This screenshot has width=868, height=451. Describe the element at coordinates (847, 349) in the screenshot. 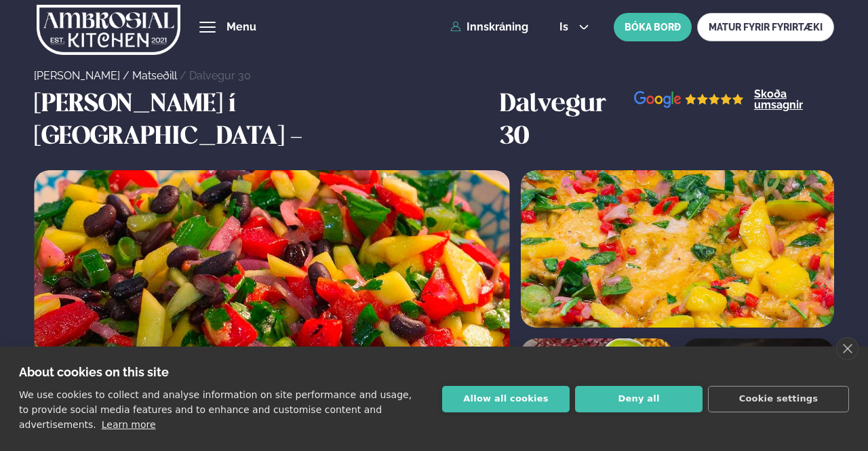

I see `a: close` at that location.